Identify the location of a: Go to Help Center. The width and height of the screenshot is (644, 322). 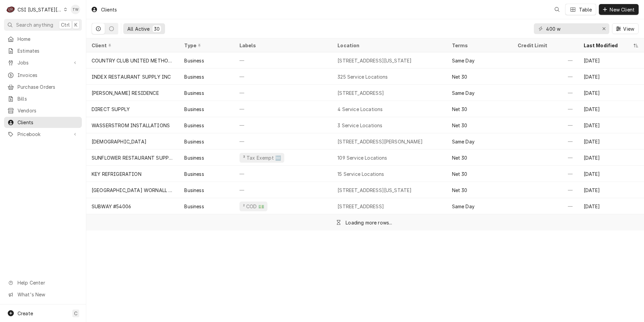
(43, 282).